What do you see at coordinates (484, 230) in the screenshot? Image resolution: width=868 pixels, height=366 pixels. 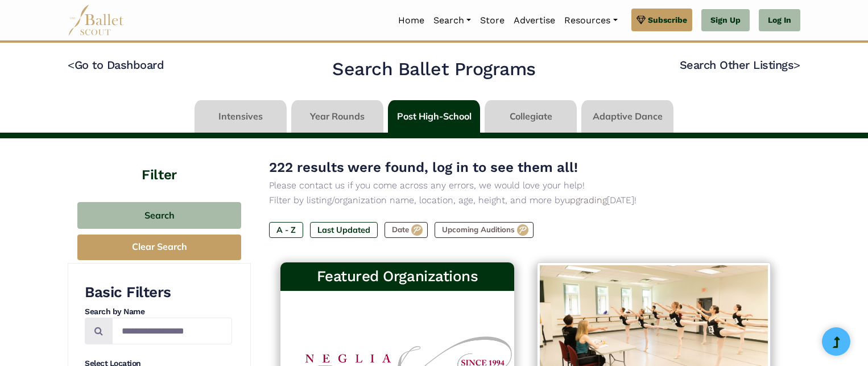 I see `label: Upcoming Auditions` at bounding box center [484, 230].